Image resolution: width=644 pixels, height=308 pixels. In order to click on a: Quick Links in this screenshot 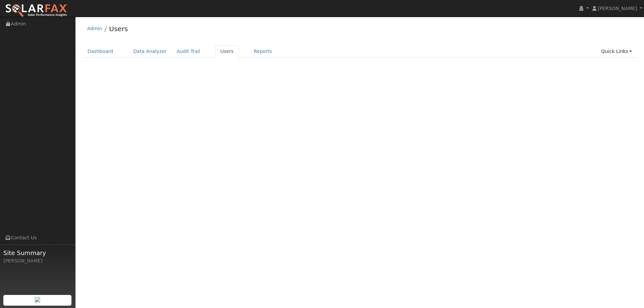, I will do `click(617, 51)`.